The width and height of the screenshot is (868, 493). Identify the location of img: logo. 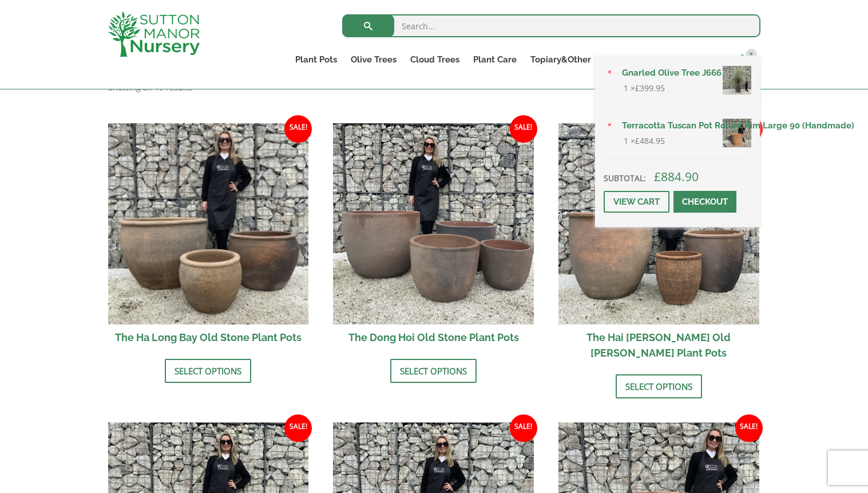
(154, 34).